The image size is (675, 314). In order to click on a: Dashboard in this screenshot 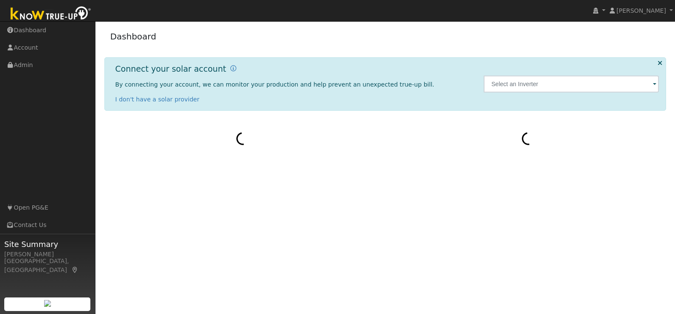, I will do `click(133, 37)`.